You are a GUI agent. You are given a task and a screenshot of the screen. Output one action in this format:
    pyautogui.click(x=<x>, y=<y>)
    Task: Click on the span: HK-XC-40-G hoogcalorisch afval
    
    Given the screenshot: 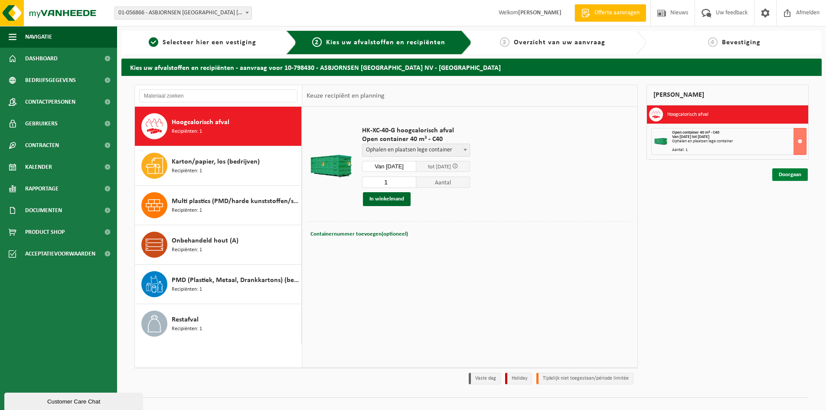 What is the action you would take?
    pyautogui.click(x=416, y=130)
    